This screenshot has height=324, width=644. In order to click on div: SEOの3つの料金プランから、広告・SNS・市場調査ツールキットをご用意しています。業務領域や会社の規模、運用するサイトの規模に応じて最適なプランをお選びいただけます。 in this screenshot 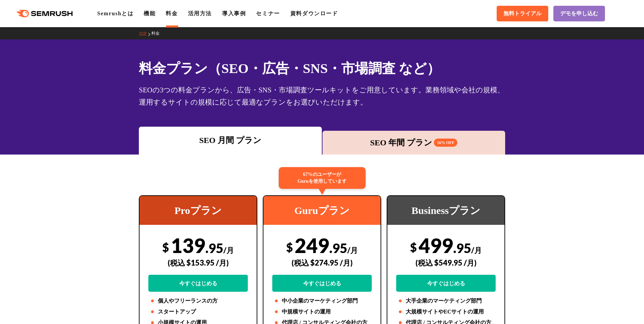, I will do `click(322, 96)`.